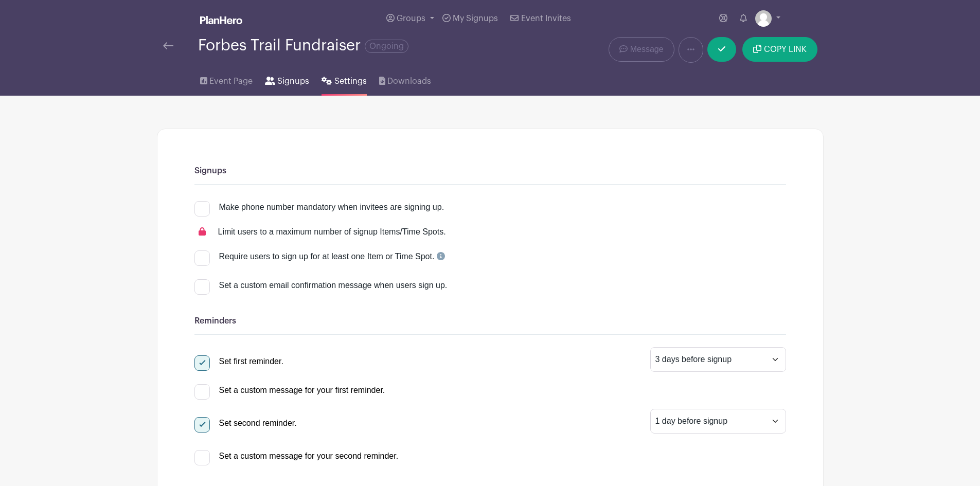 The image size is (980, 486). Describe the element at coordinates (290, 390) in the screenshot. I see `a: Set a custom message for your first reminder.` at that location.